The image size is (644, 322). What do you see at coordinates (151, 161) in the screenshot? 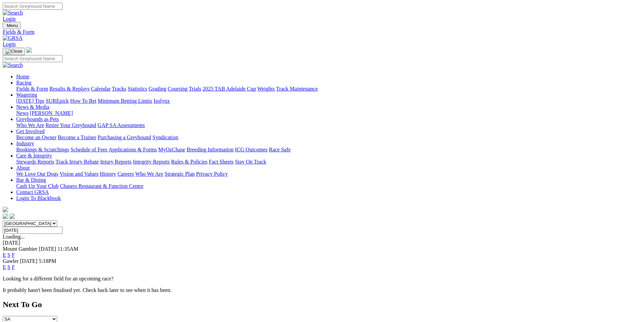
I see `a: Integrity Reports` at bounding box center [151, 161].